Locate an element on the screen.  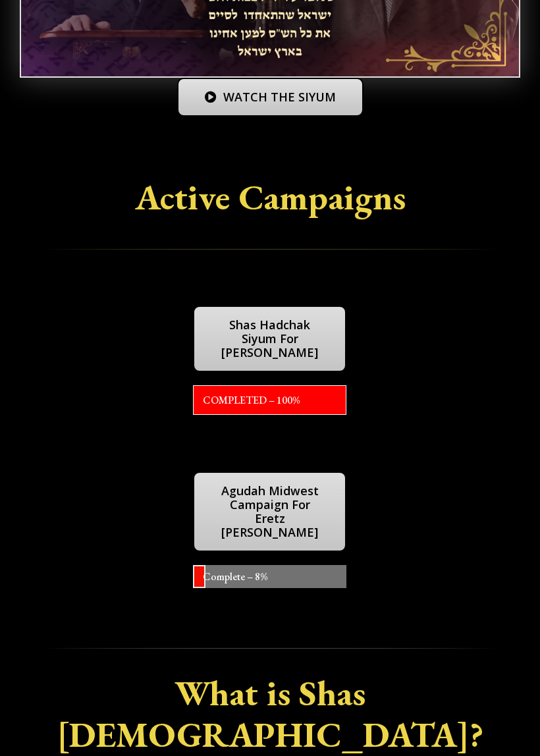
a: WATCH THE SIYUM is located at coordinates (270, 97).